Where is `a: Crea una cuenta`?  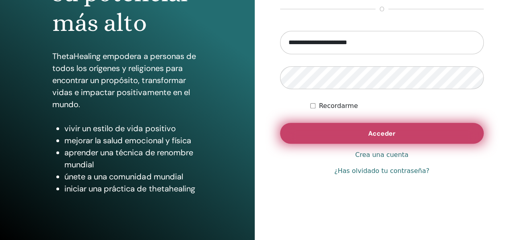 a: Crea una cuenta is located at coordinates (382, 155).